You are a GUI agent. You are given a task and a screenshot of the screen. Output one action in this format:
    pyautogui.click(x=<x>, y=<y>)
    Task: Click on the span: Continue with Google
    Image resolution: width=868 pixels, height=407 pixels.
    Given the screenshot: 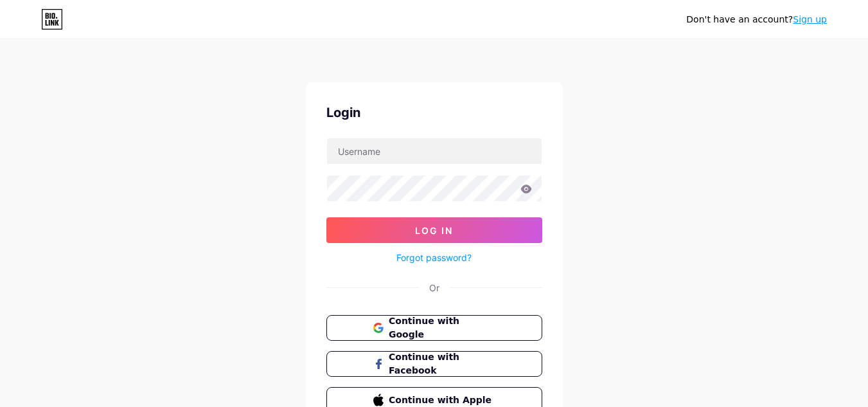 What is the action you would take?
    pyautogui.click(x=442, y=328)
    